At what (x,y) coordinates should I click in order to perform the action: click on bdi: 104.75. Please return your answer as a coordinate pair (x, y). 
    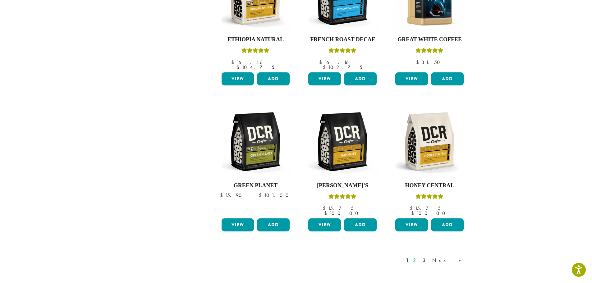
    Looking at the image, I should click on (255, 67).